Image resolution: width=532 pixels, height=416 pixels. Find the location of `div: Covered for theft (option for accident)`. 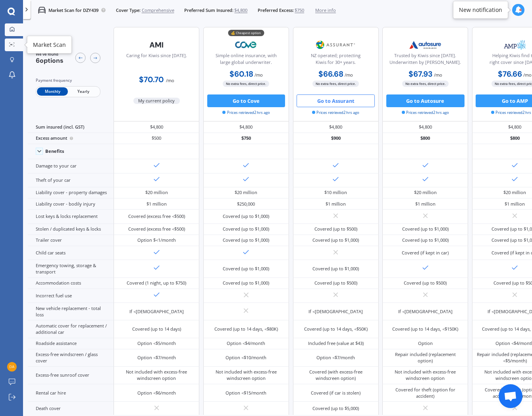

div: Covered for theft (option for accident) is located at coordinates (425, 393).